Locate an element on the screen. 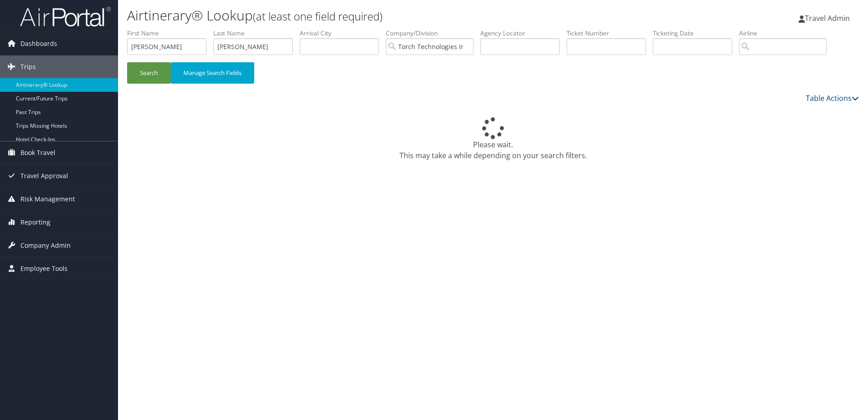 The height and width of the screenshot is (420, 868). small: (at least one field required) is located at coordinates (318, 16).